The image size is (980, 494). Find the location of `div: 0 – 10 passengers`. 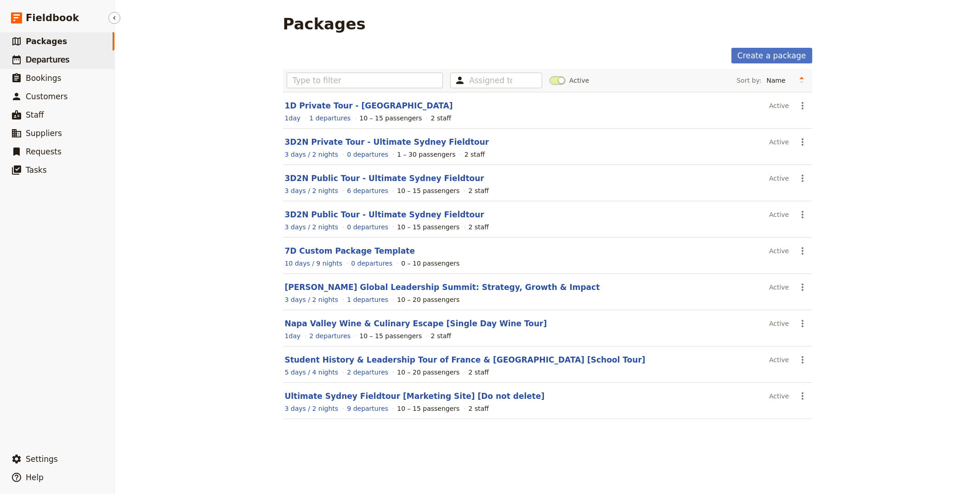

div: 0 – 10 passengers is located at coordinates (430, 263).